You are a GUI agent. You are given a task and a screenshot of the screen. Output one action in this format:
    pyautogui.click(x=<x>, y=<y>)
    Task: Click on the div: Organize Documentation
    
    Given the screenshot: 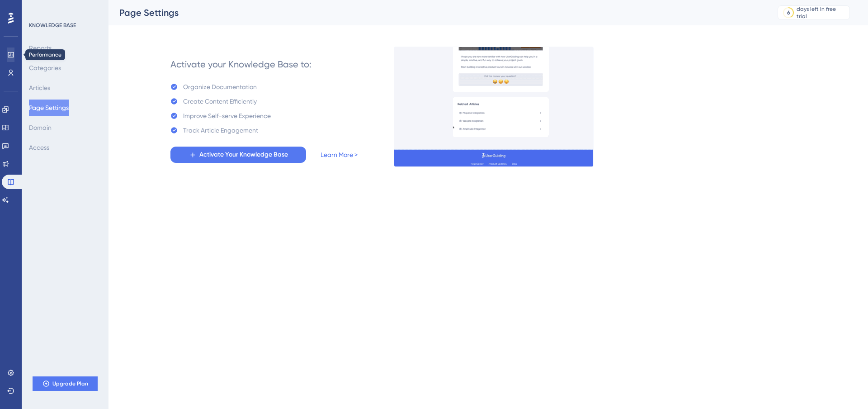 What is the action you would take?
    pyautogui.click(x=220, y=87)
    